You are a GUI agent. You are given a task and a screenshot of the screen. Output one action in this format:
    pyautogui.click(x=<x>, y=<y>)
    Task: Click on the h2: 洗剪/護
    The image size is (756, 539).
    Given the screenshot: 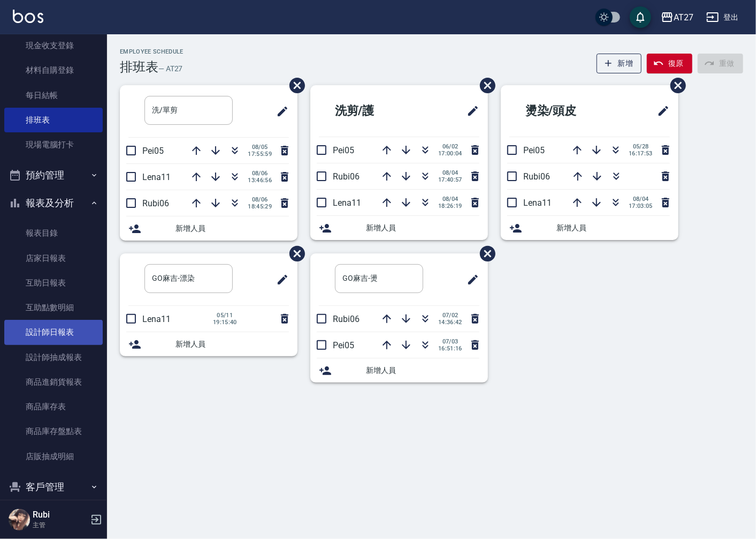 What is the action you would take?
    pyautogui.click(x=372, y=111)
    